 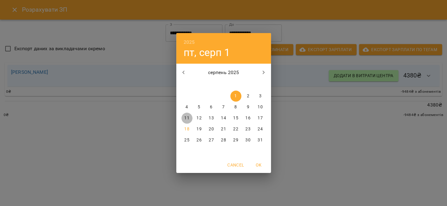 I want to click on p: 31, so click(x=260, y=140).